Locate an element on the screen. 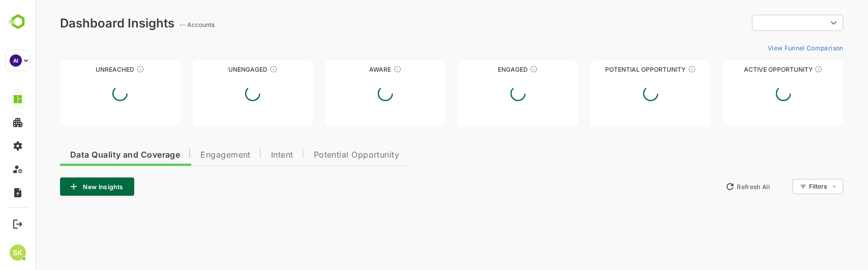 The width and height of the screenshot is (868, 270). span: Intent is located at coordinates (246, 155).